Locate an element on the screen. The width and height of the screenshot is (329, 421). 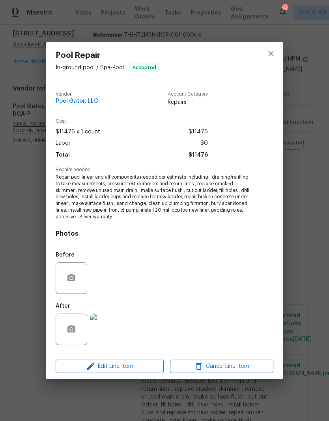
span: $0 is located at coordinates (204, 143).